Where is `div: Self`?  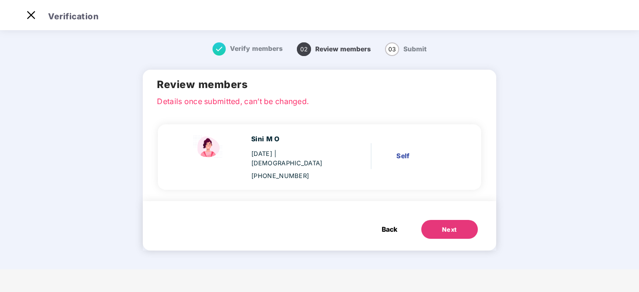
div: Self is located at coordinates (424, 156).